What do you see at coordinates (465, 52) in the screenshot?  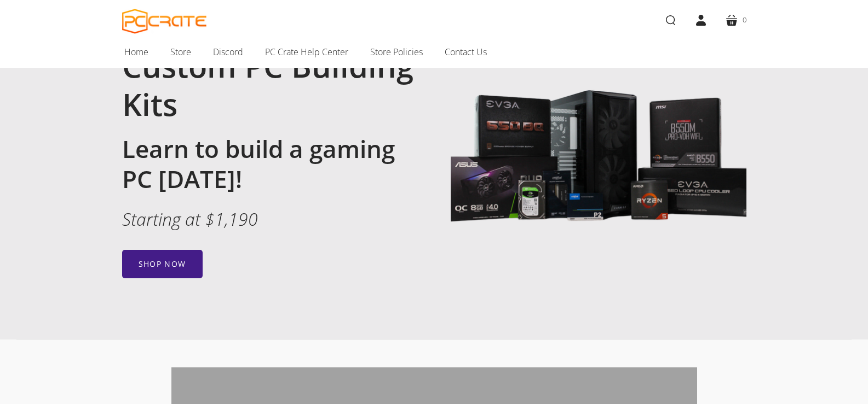 I see `a: Contact Us` at bounding box center [465, 52].